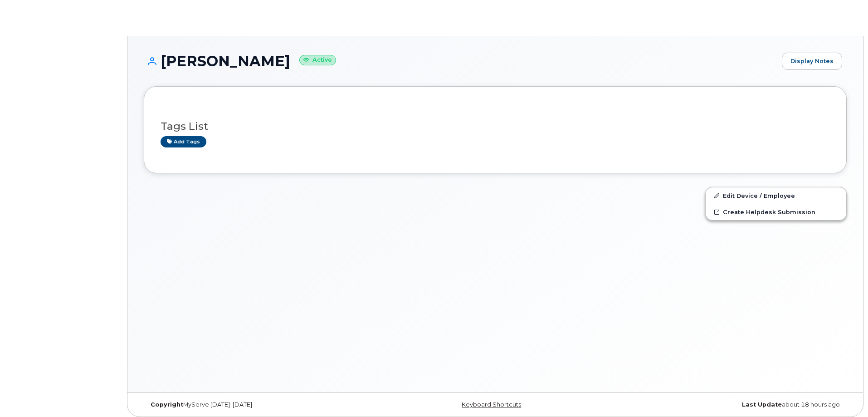 The height and width of the screenshot is (417, 868). Describe the element at coordinates (812, 62) in the screenshot. I see `a: Display Notes` at that location.